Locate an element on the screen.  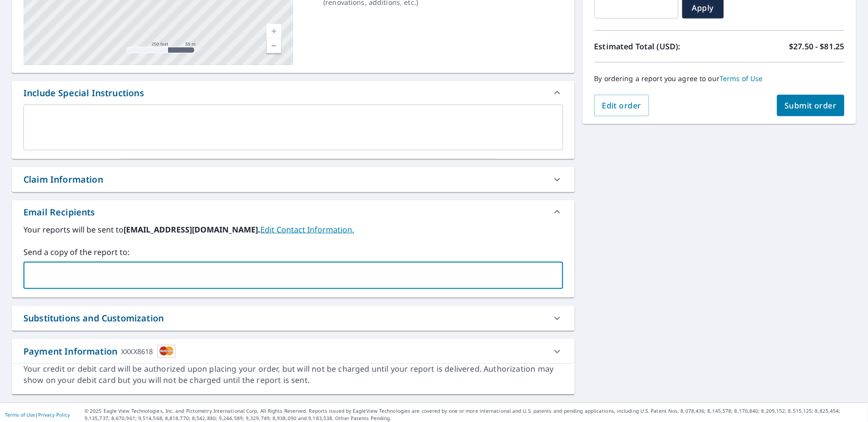
label: Your reports will be sent to is located at coordinates (293, 230).